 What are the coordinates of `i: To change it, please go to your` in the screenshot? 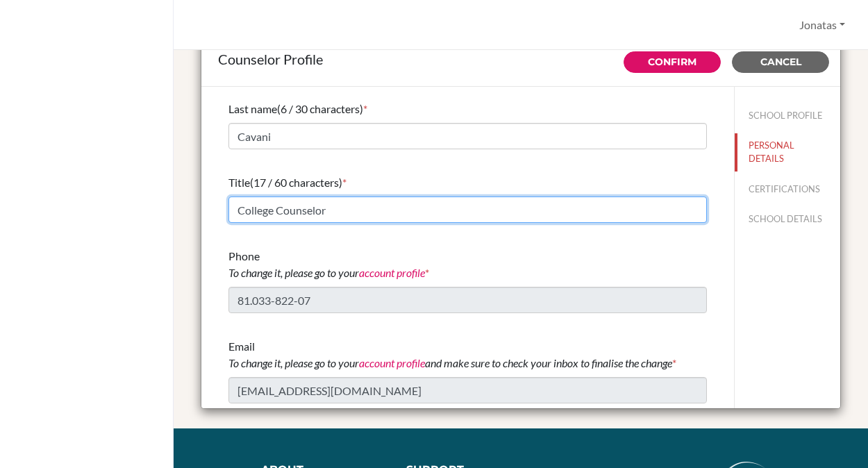 It's located at (327, 273).